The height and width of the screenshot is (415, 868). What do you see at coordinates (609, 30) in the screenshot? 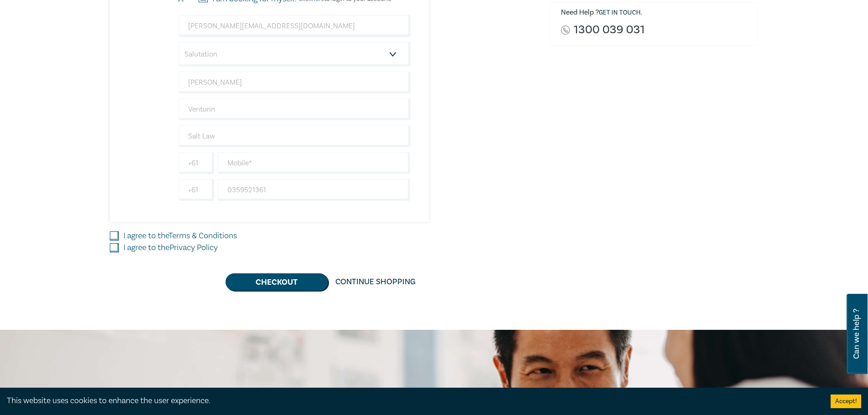
I see `a: 1300 039 031` at bounding box center [609, 30].